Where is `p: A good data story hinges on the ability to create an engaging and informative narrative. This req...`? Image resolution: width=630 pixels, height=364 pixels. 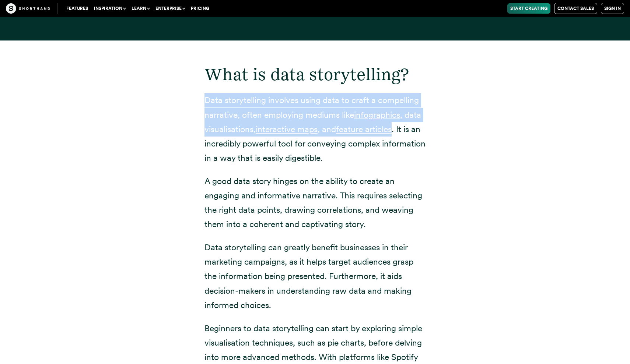 p: A good data story hinges on the ability to create an engaging and informative narrative. This req... is located at coordinates (315, 202).